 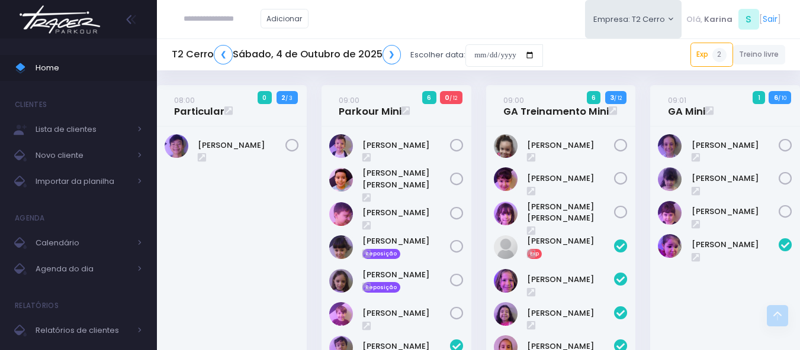 What do you see at coordinates (176, 146) in the screenshot?
I see `img: Albert Hong` at bounding box center [176, 146].